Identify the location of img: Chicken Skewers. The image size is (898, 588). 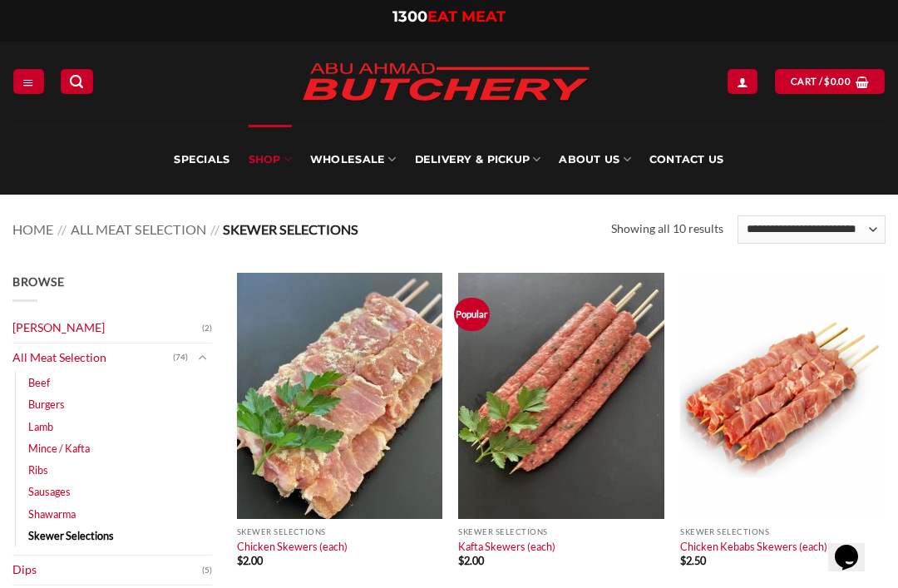
(339, 396).